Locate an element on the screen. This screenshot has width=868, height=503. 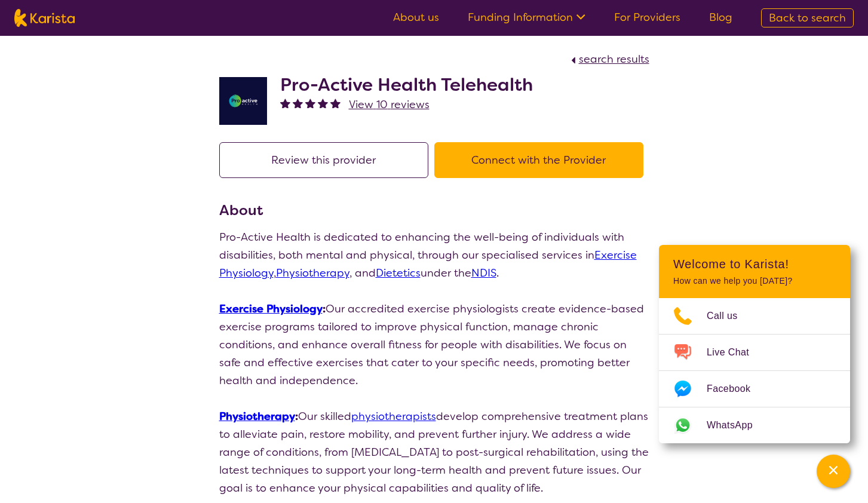
a: Review this provider is located at coordinates (327, 160).